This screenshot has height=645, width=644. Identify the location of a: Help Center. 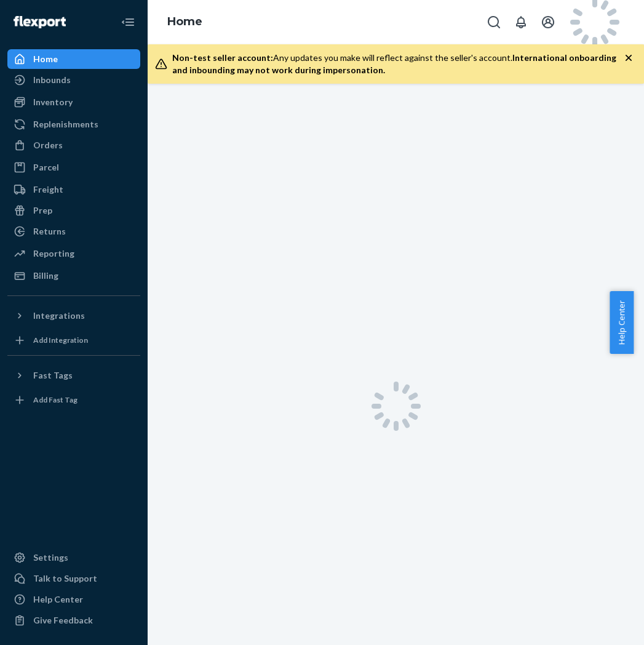
(74, 599).